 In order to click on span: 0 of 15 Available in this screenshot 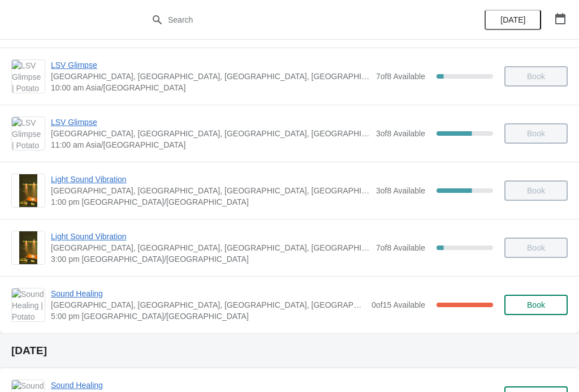, I will do `click(398, 305)`.